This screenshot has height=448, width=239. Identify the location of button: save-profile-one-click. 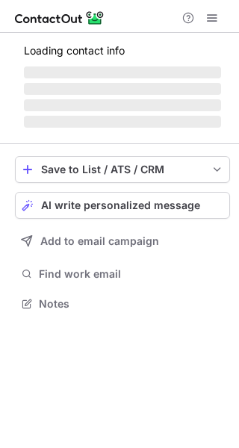
(122, 169).